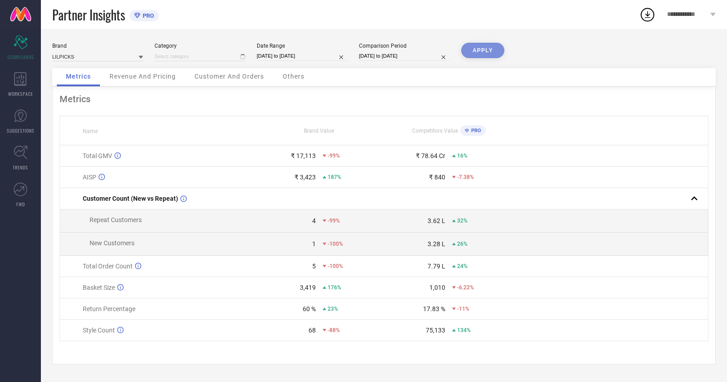  Describe the element at coordinates (312, 330) in the screenshot. I see `div: 68` at that location.